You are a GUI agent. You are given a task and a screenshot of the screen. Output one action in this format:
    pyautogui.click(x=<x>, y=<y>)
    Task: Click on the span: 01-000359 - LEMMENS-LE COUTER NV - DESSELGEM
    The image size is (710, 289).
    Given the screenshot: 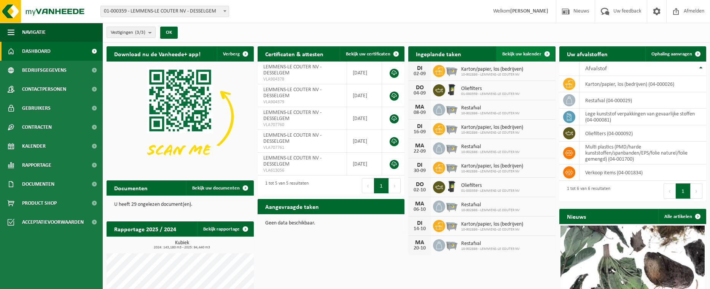 What is the action you would take?
    pyautogui.click(x=165, y=11)
    